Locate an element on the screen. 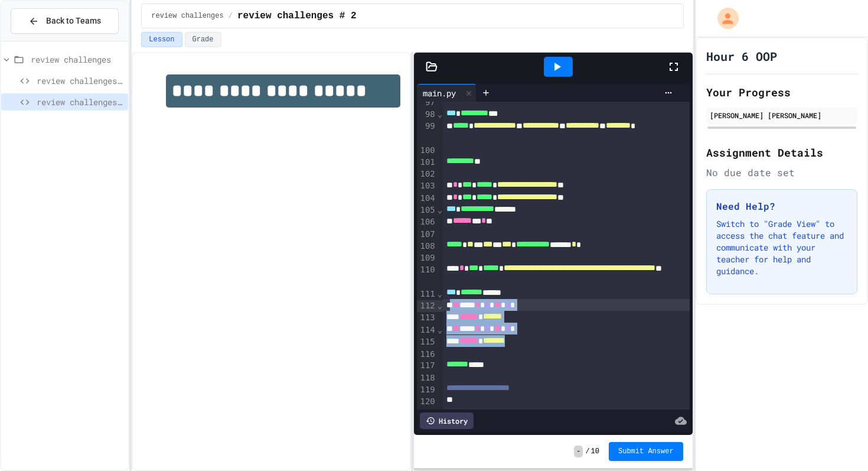  button: Grade is located at coordinates (203, 40).